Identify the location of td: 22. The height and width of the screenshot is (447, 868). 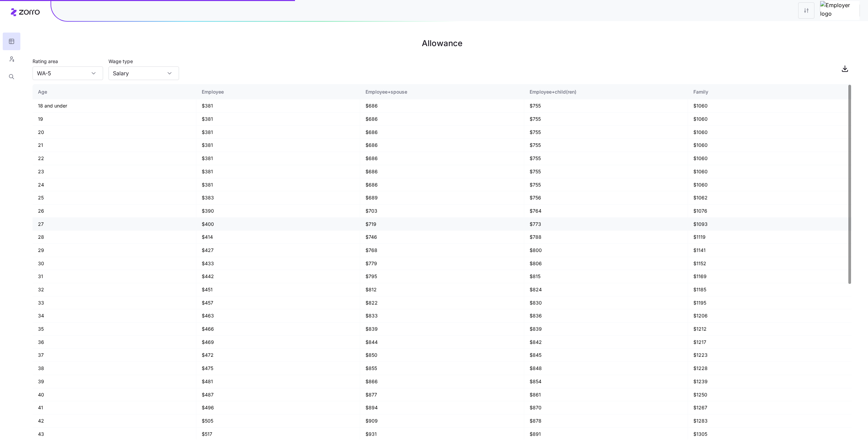
(114, 158).